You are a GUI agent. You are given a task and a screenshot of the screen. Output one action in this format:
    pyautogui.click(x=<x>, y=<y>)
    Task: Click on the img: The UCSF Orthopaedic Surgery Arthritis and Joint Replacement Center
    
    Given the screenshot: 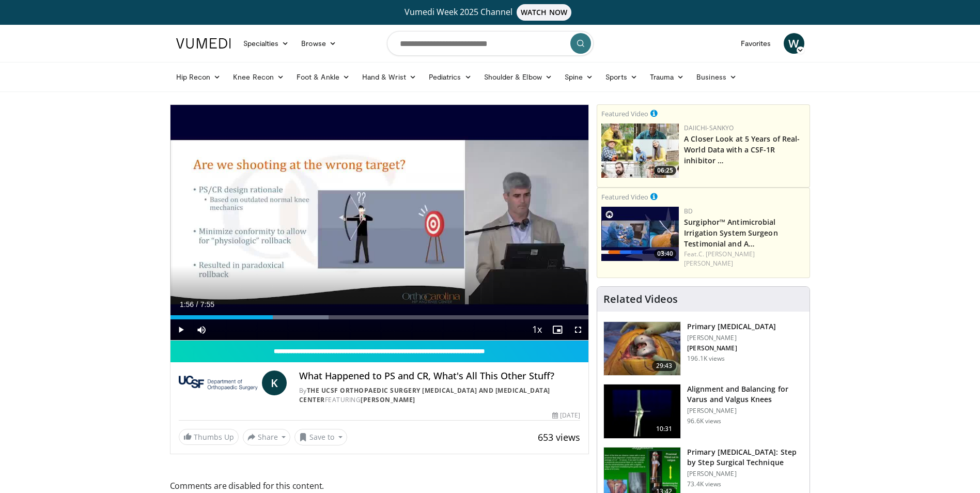 What is the action you would take?
    pyautogui.click(x=218, y=383)
    